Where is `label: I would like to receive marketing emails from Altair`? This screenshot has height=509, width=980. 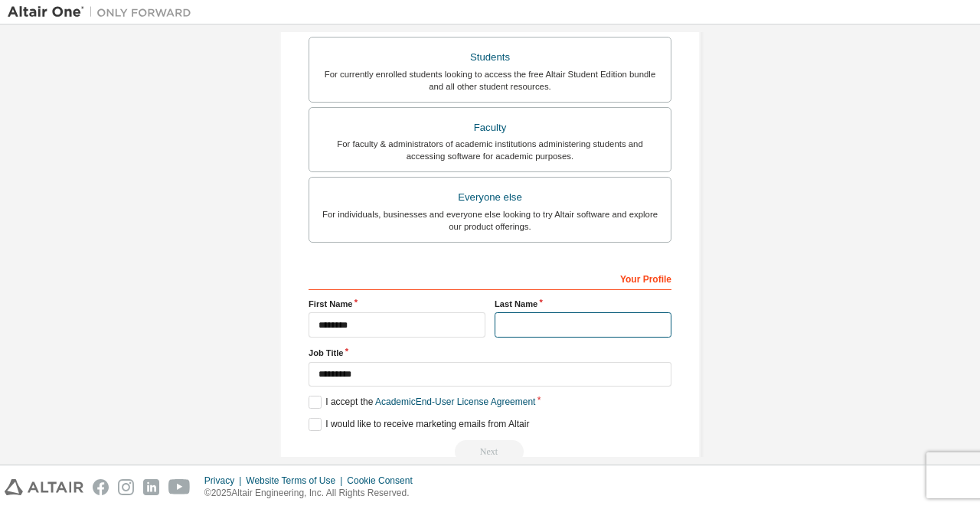
label: I would like to receive marketing emails from Altair is located at coordinates (419, 424).